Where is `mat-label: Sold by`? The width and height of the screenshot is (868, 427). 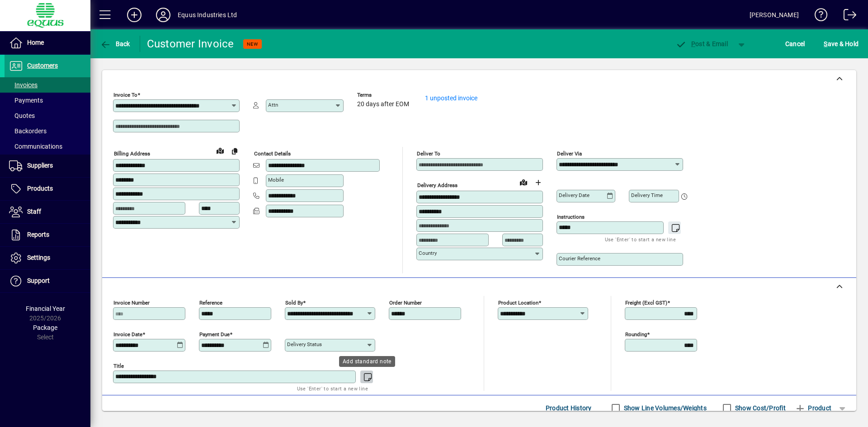
mat-label: Sold by is located at coordinates (294, 302).